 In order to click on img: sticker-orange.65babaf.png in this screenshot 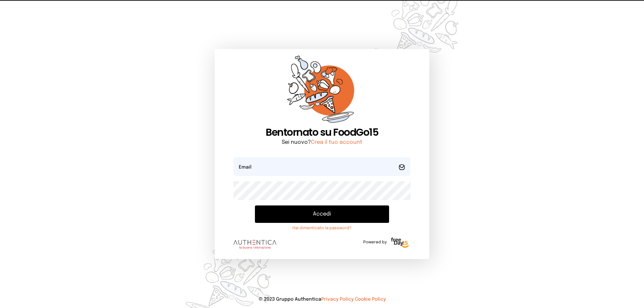, I will do `click(322, 91)`.